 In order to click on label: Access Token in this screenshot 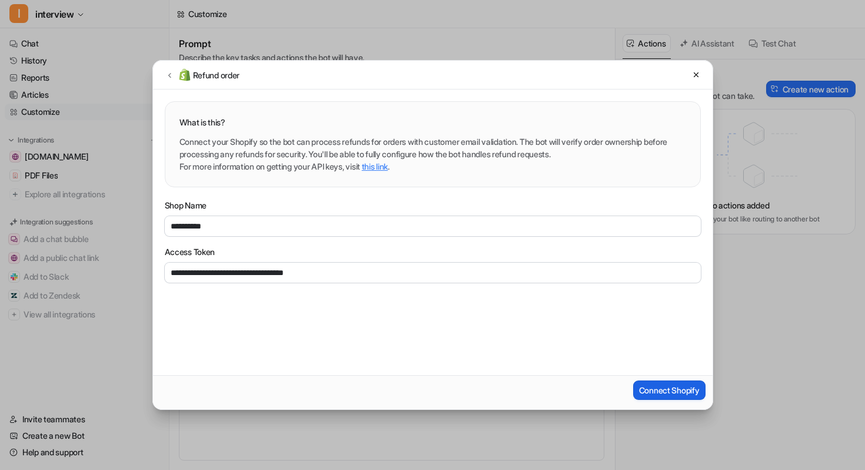, I will do `click(432, 251)`.